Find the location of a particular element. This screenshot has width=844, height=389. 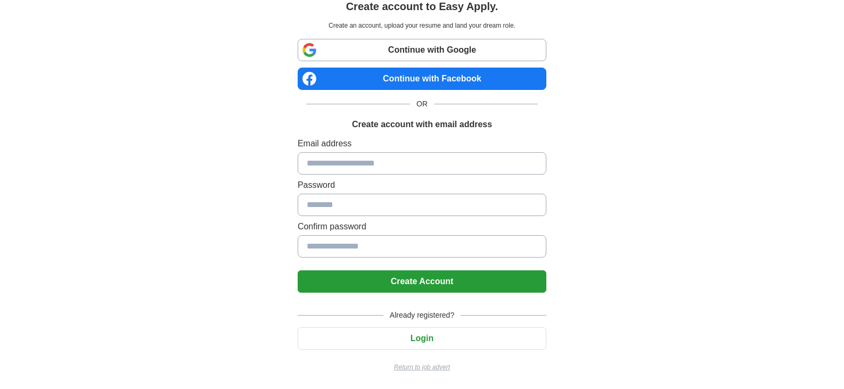

button: Create Account is located at coordinates (422, 282).